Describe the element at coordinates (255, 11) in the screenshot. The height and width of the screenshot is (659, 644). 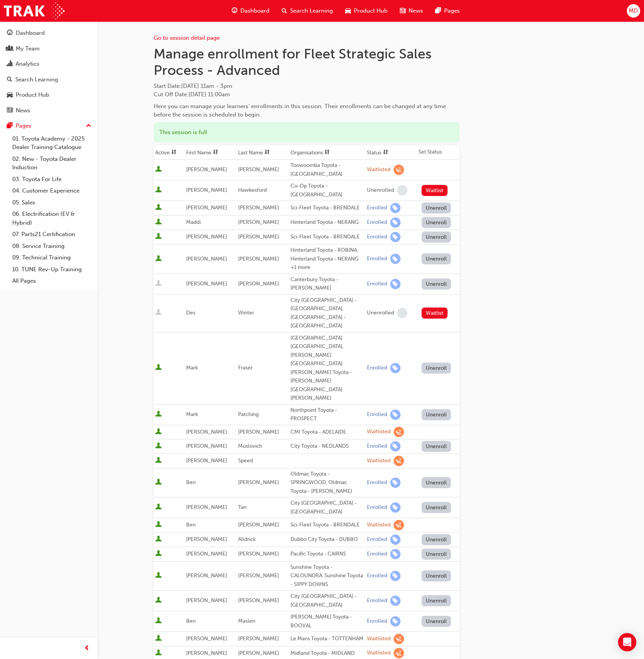
I see `span: Dashboard` at that location.